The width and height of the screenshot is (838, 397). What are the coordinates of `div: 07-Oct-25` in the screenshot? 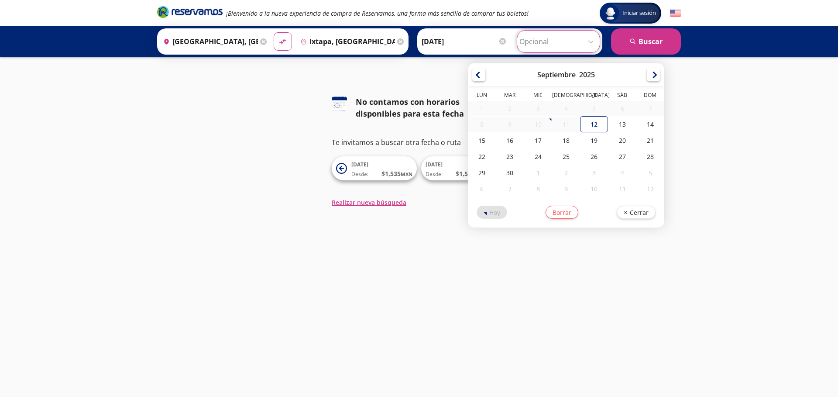 It's located at (510, 189).